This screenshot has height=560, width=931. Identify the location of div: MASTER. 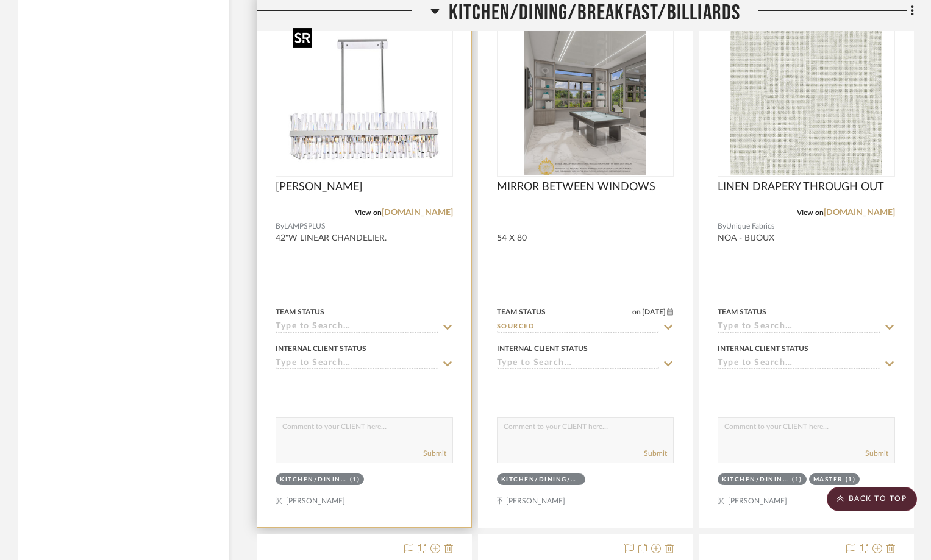
(828, 479).